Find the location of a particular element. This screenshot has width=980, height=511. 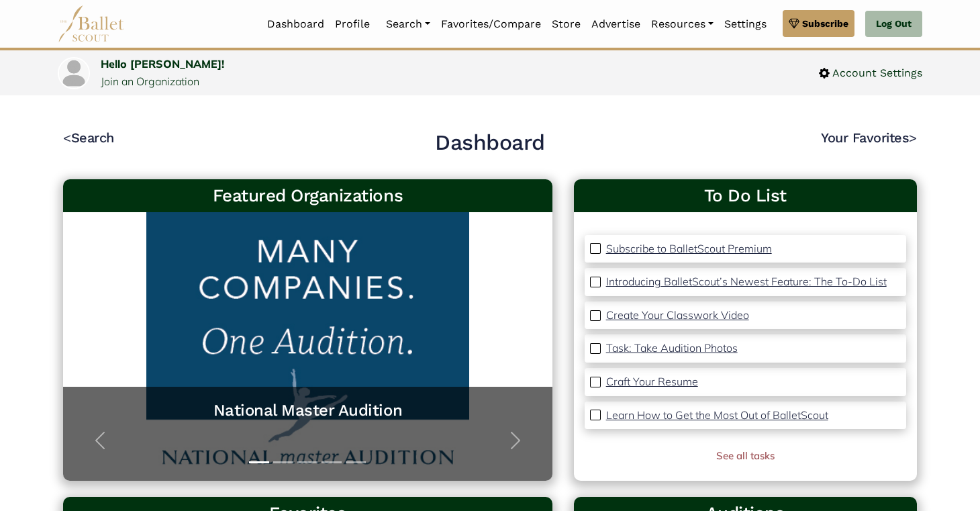

a: Log Out is located at coordinates (894, 24).